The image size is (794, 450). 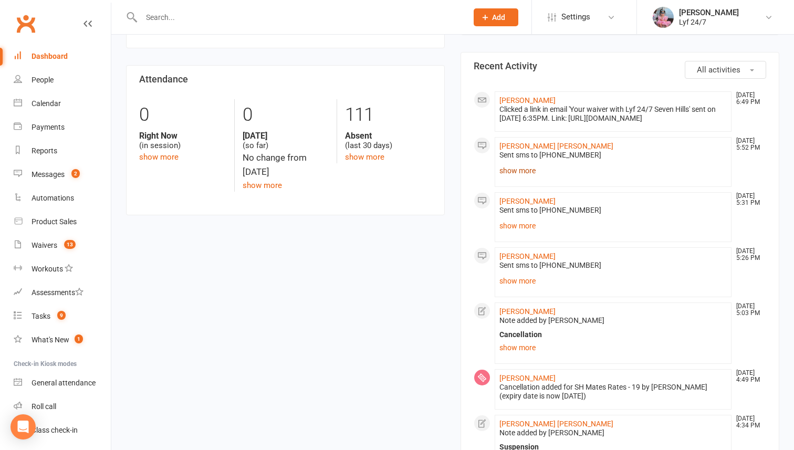 I want to click on a: Calendar, so click(x=62, y=104).